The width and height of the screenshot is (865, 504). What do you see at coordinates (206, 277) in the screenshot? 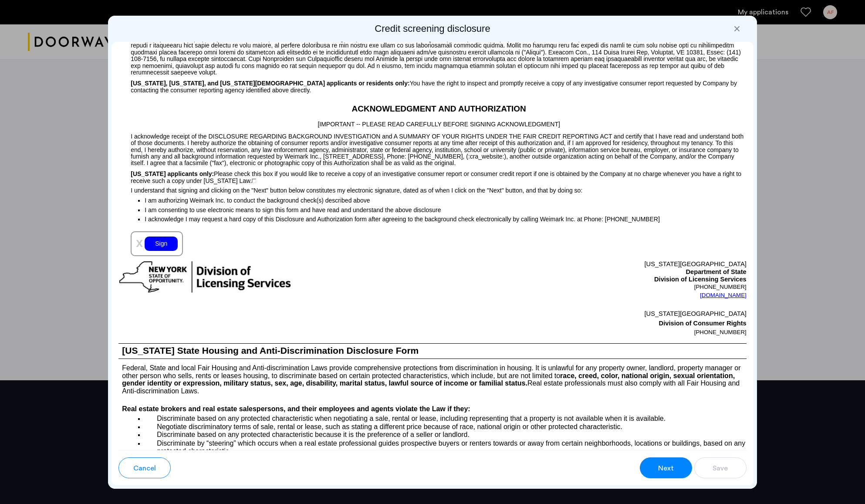
I see `img: new-york-logo.png` at bounding box center [206, 277].